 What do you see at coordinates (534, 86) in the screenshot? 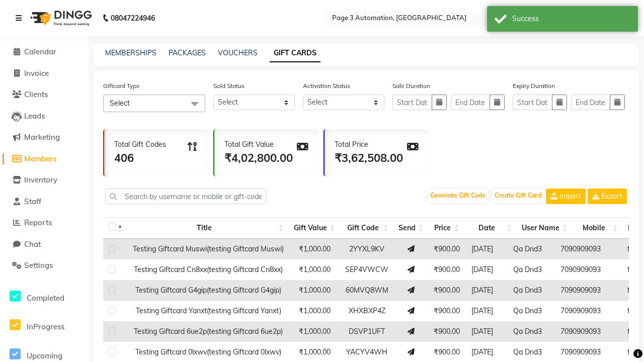
I see `label: Expiry Duration` at bounding box center [534, 86].